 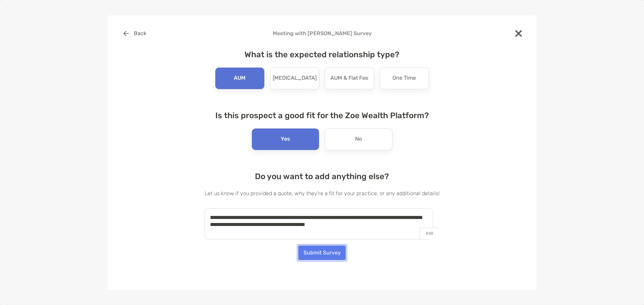 What do you see at coordinates (286, 140) in the screenshot?
I see `p: Yes` at bounding box center [286, 140].